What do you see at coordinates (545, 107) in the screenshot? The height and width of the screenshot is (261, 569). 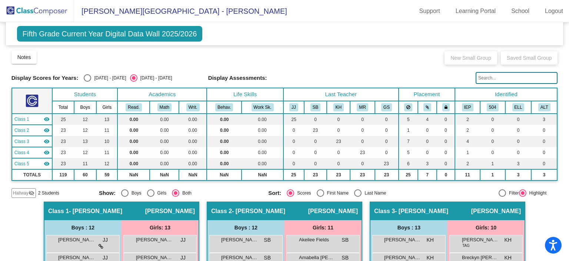 I see `button: ALT` at bounding box center [545, 107].